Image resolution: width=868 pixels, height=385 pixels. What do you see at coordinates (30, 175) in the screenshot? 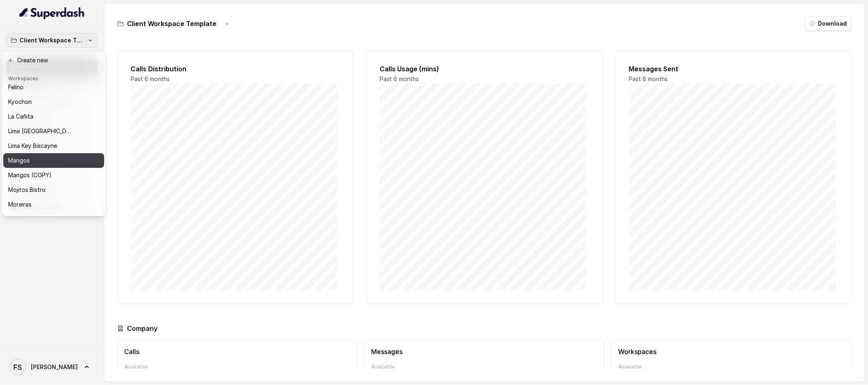
I see `p: Mangos (COPY)` at bounding box center [30, 175].